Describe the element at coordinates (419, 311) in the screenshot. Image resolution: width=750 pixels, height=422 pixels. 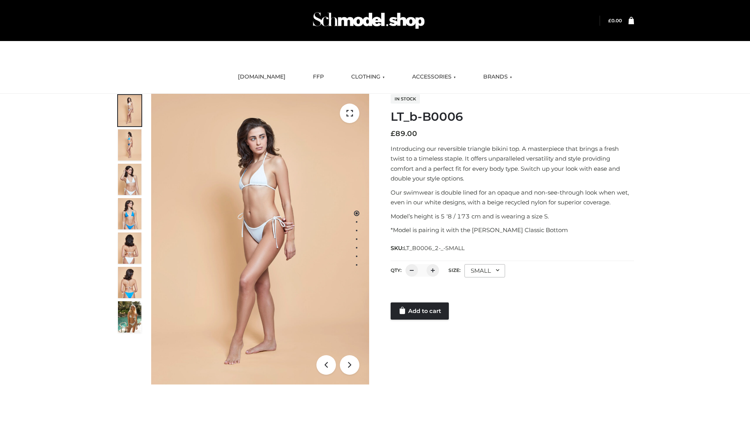
I see `a: Add to cart` at that location.